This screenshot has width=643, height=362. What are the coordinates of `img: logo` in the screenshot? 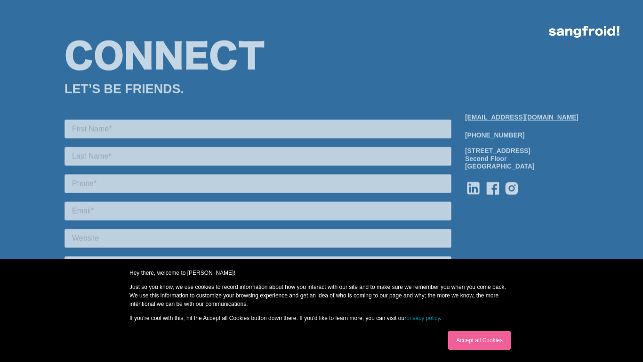 It's located at (584, 32).